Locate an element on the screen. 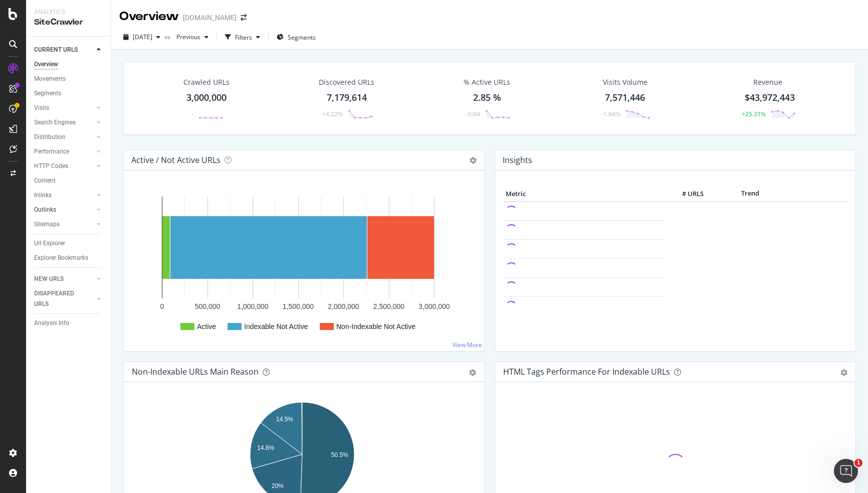  span: Revenue is located at coordinates (768, 82).